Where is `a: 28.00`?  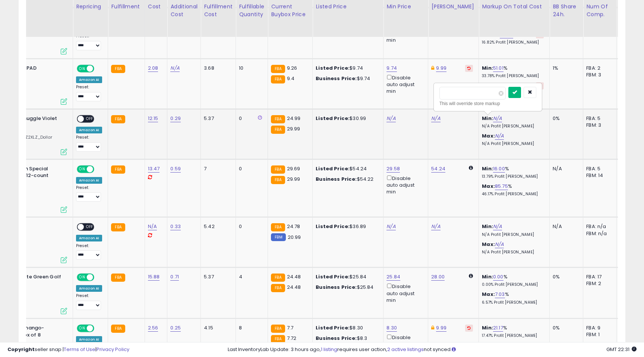 a: 28.00 is located at coordinates (438, 276).